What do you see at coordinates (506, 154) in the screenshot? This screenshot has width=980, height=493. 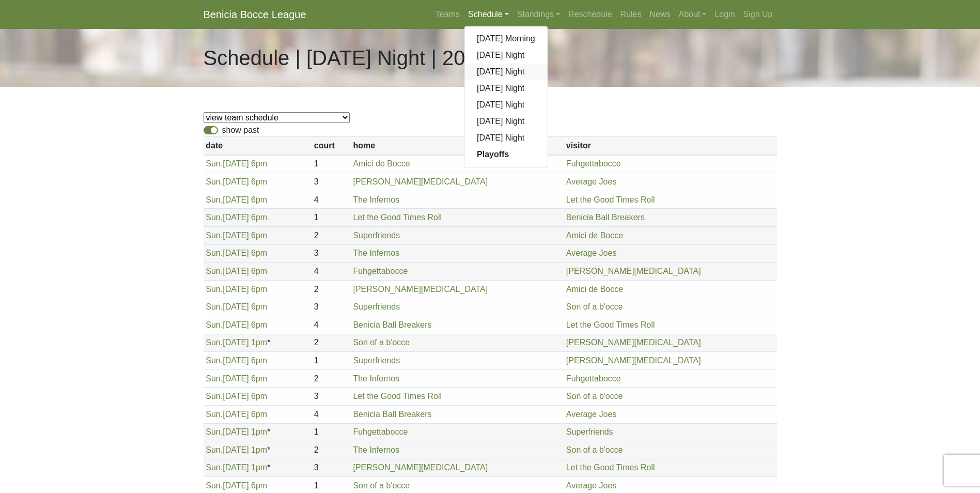 I see `a: Playoffs` at bounding box center [506, 154].